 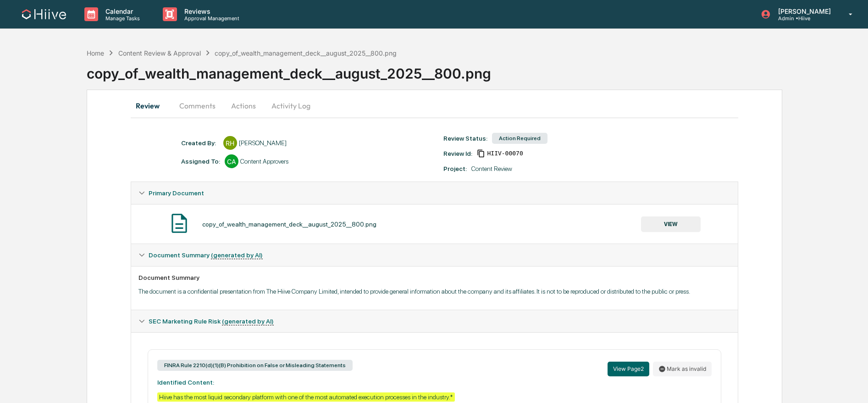 I want to click on div: Home, so click(x=96, y=53).